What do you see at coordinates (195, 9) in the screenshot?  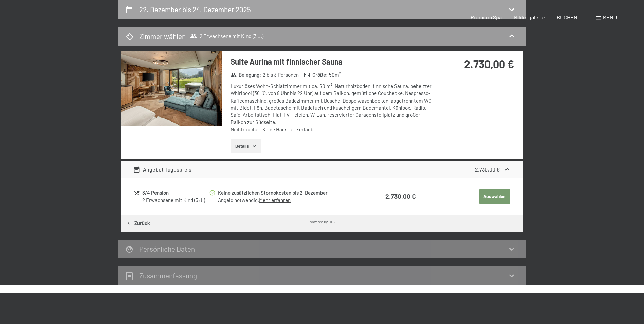 I see `h2: 22. Dezember bis 24. Dezember 2025` at bounding box center [195, 9].